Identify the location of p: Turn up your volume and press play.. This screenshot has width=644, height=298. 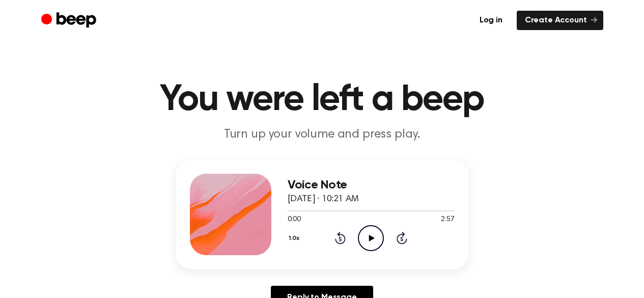
(322, 134).